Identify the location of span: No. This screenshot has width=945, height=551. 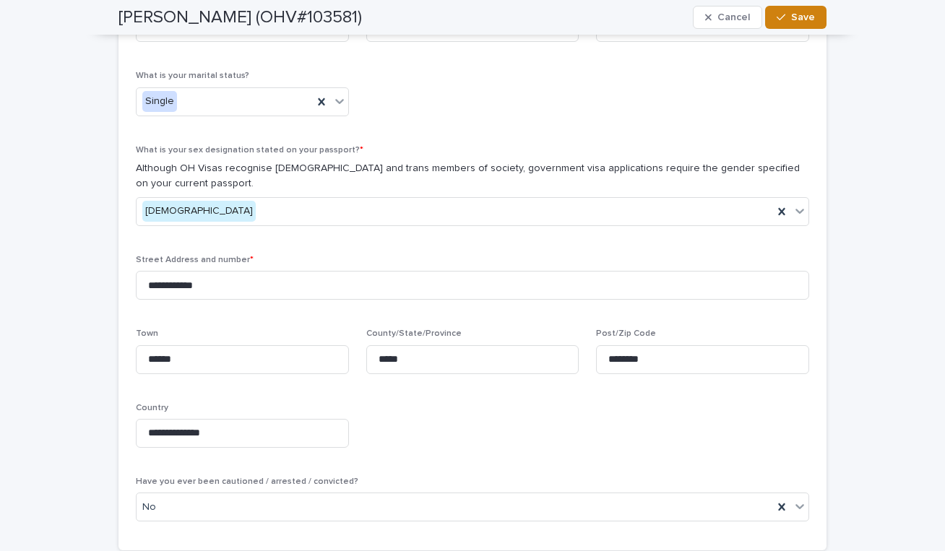
(149, 507).